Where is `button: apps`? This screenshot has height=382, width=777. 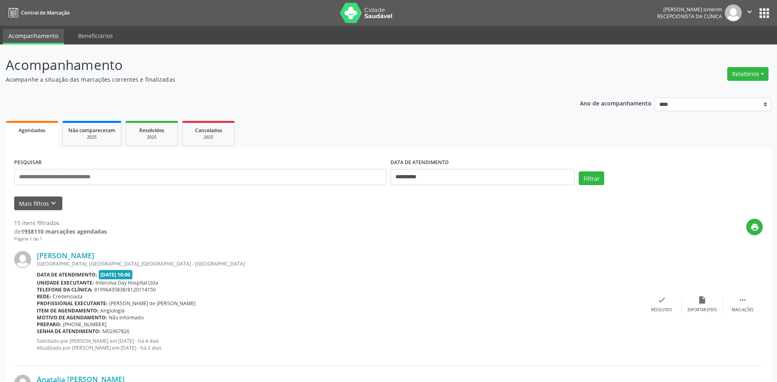
button: apps is located at coordinates (764, 13).